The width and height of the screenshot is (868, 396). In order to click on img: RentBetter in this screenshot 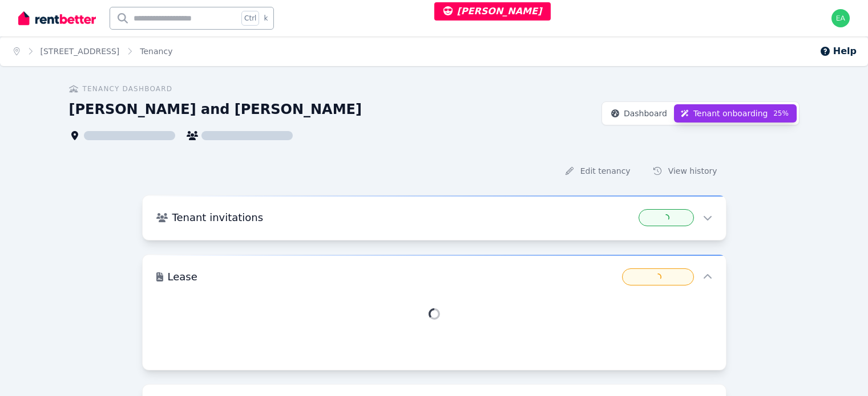, I will do `click(57, 19)`.